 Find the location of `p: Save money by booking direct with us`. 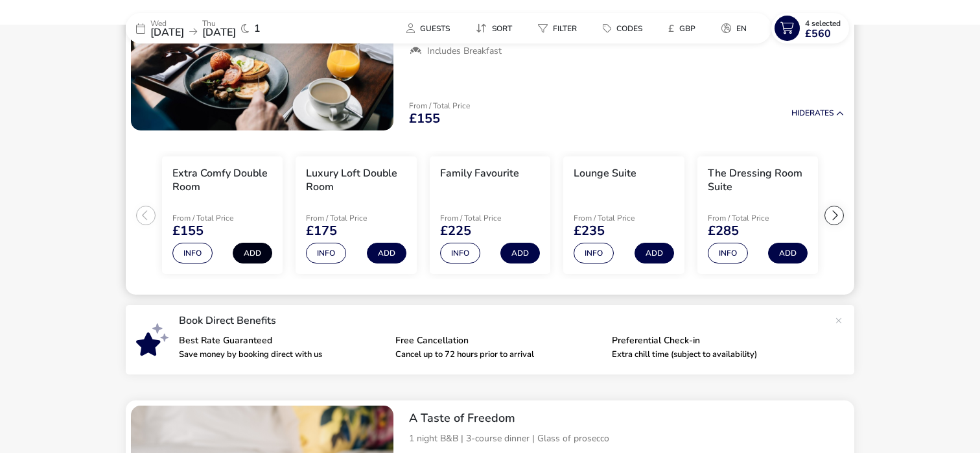

p: Save money by booking direct with us is located at coordinates (283, 354).